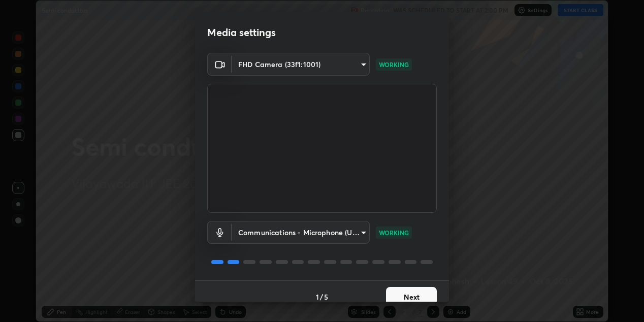 This screenshot has width=644, height=322. Describe the element at coordinates (412, 297) in the screenshot. I see `button: Next` at that location.